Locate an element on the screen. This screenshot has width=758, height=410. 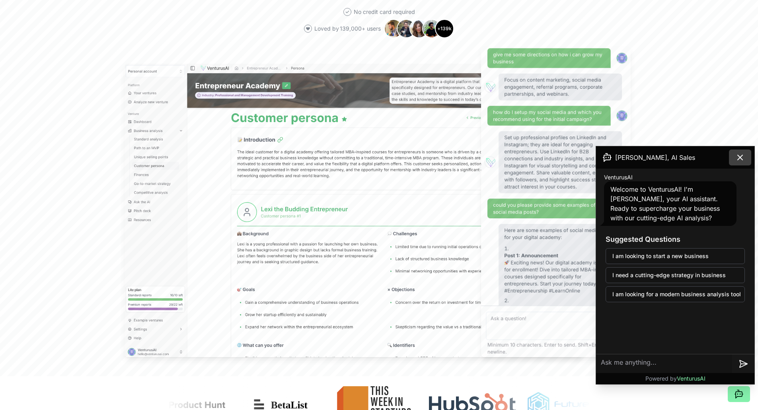
button: I am looking to start a new business is located at coordinates (675, 256).